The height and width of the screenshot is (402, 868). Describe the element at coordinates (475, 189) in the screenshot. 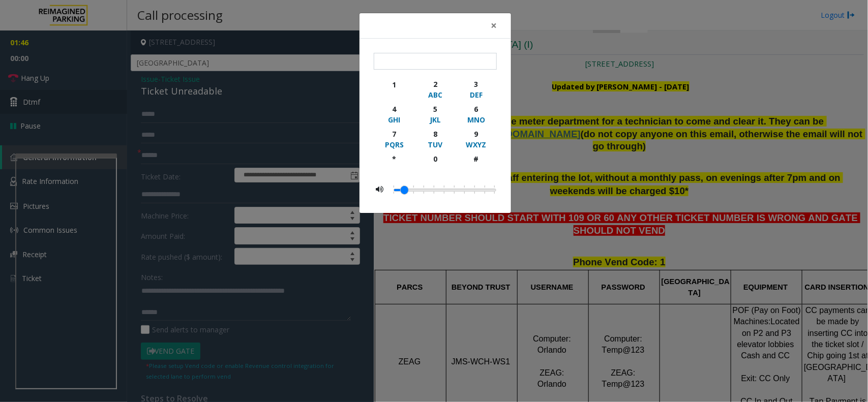

I see `li: 0.4` at that location.